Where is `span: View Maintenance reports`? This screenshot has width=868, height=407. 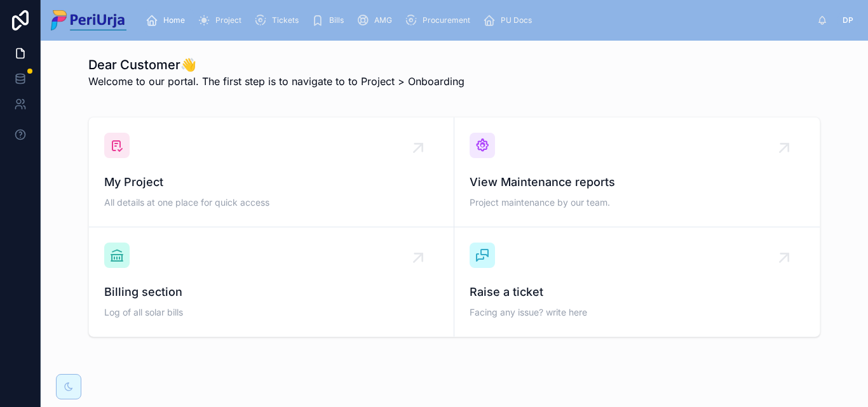
span: View Maintenance reports is located at coordinates (637, 182).